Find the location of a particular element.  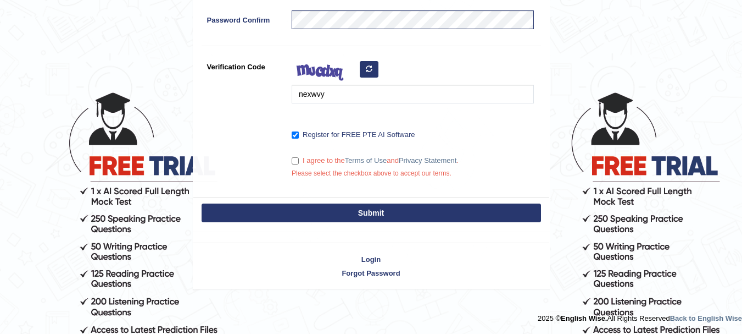

a: Back to English Wise is located at coordinates (706, 318).